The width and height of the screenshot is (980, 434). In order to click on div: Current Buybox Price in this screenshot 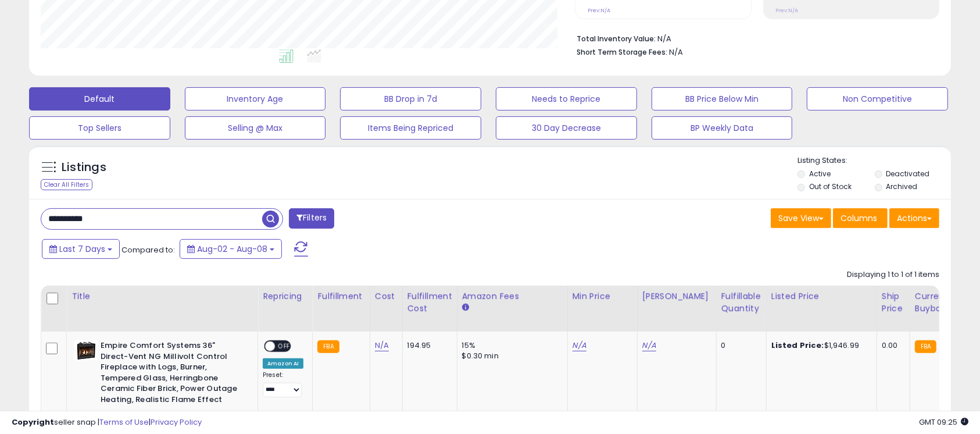, I will do `click(945, 302)`.